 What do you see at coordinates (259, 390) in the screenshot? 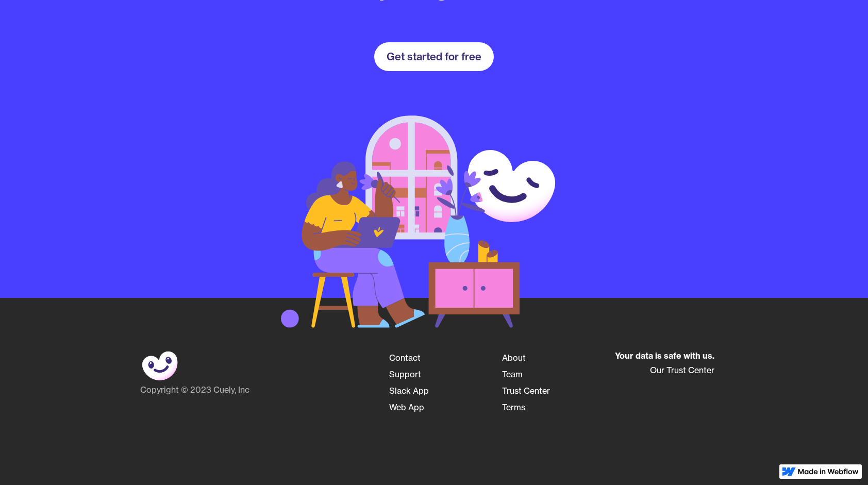
I see `div: Copyright © 2023 Cuely, Inc` at bounding box center [259, 390].